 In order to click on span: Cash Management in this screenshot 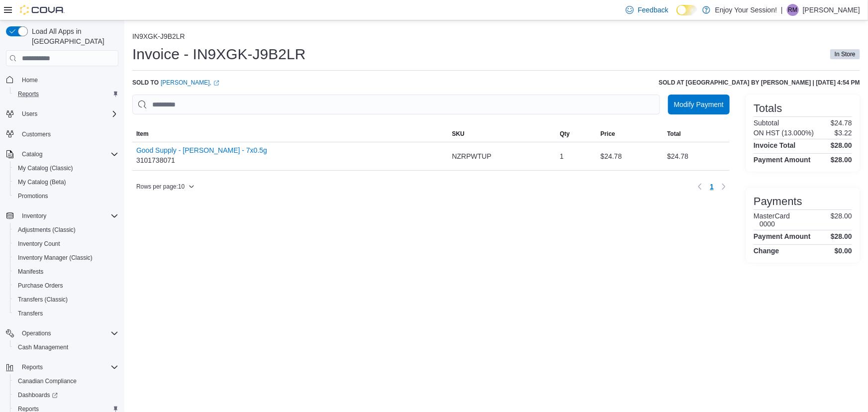, I will do `click(66, 347)`.